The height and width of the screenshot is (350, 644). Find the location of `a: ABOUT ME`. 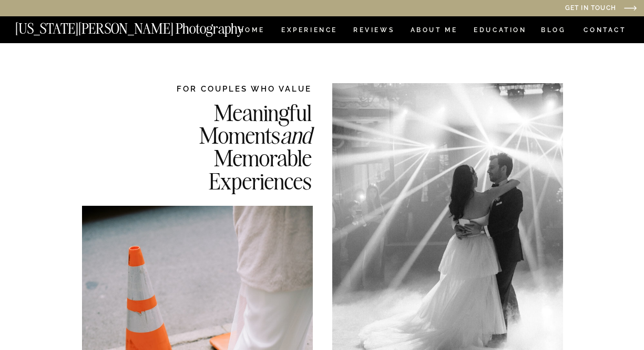

a: ABOUT ME is located at coordinates (434, 31).